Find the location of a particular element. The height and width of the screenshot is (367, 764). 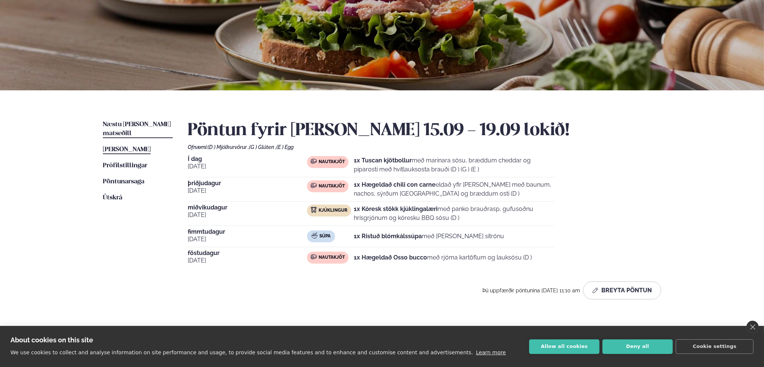

div: Ofnæmi: is located at coordinates (424, 147).